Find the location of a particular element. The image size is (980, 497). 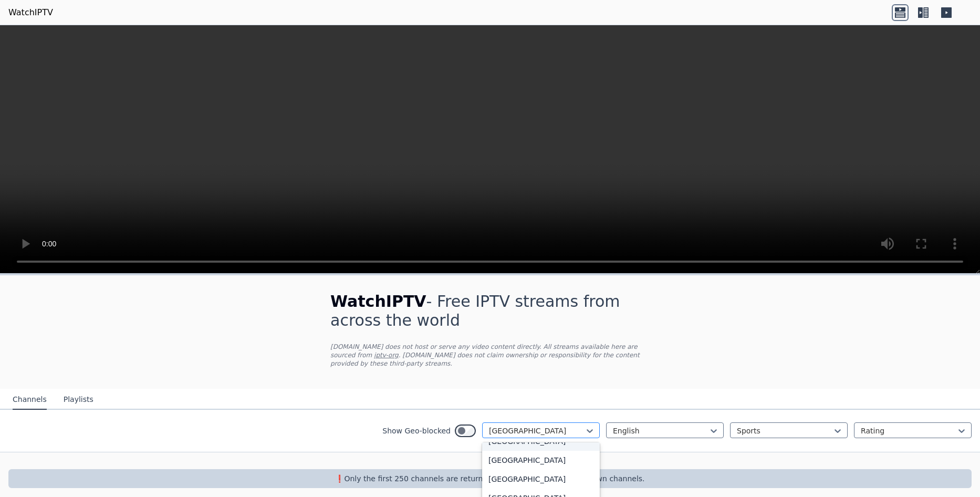

button: Channels is located at coordinates (30, 400).